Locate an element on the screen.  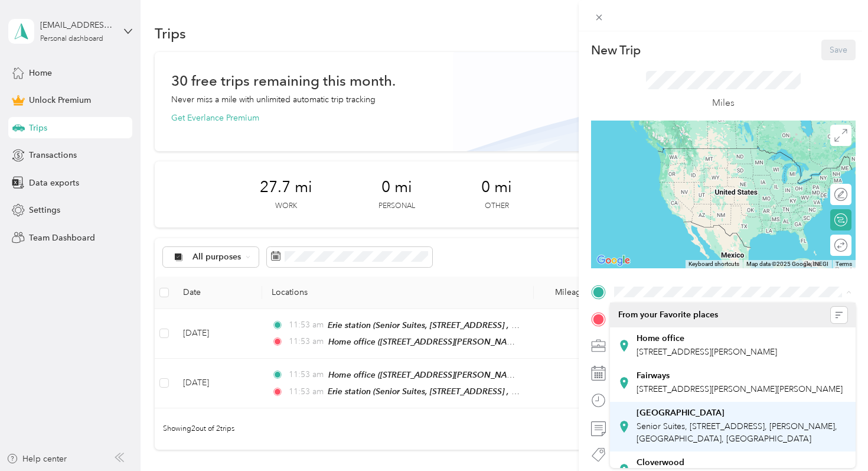
p: New Trip is located at coordinates (616, 51).